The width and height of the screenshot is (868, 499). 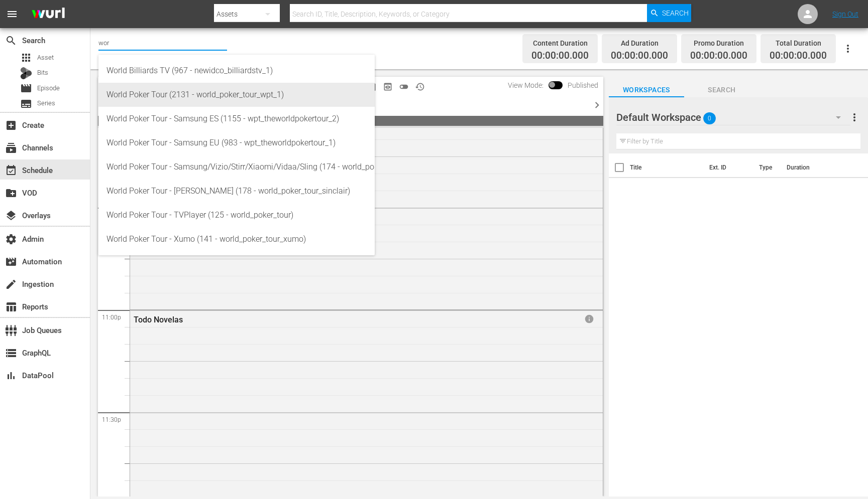 I want to click on span: chevron_right, so click(x=597, y=105).